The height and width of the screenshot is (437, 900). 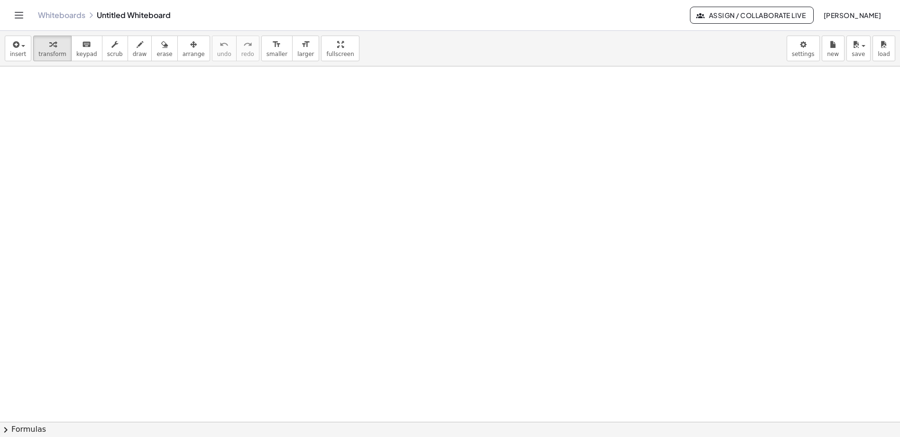 I want to click on button: erase, so click(x=164, y=48).